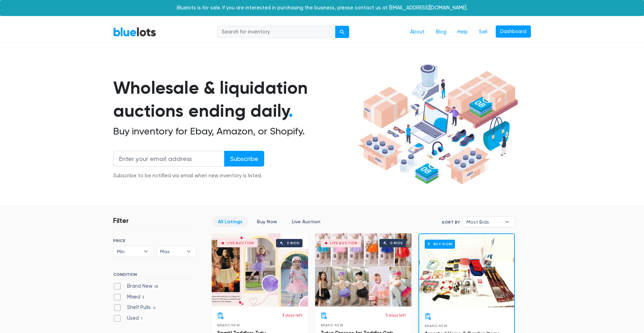 The height and width of the screenshot is (333, 644). Describe the element at coordinates (129, 318) in the screenshot. I see `label: Used` at that location.